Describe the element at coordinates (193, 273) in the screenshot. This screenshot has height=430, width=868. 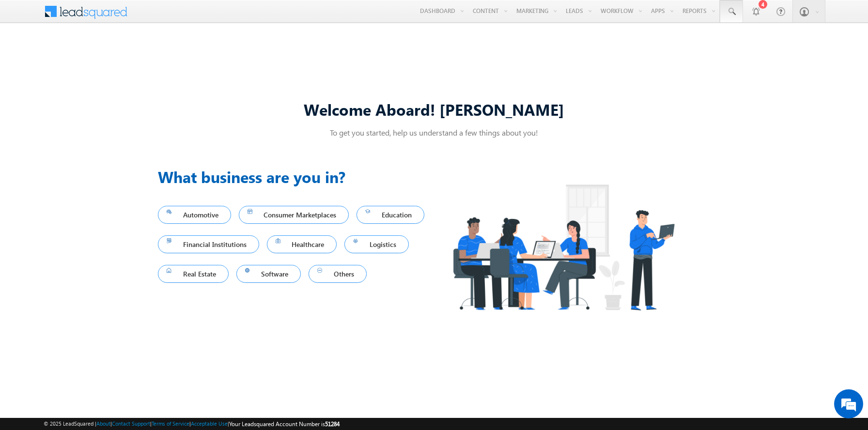
I see `span: Real Estate` at that location.